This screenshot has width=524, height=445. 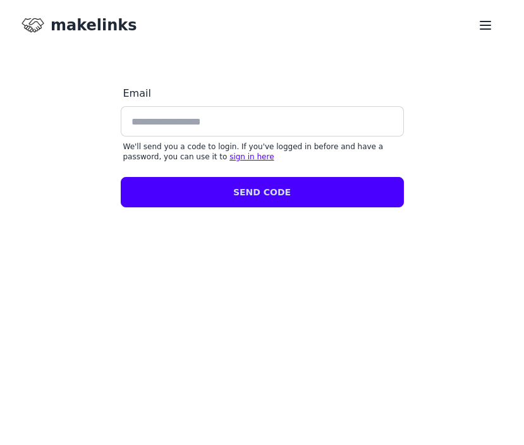 I want to click on a: makelinksmakelinks, so click(x=78, y=25).